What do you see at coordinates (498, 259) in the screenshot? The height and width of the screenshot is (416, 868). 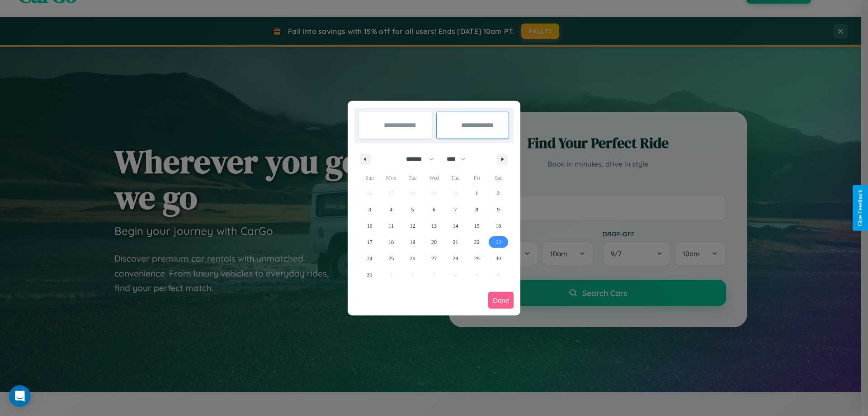 I see `span: 30` at bounding box center [498, 259].